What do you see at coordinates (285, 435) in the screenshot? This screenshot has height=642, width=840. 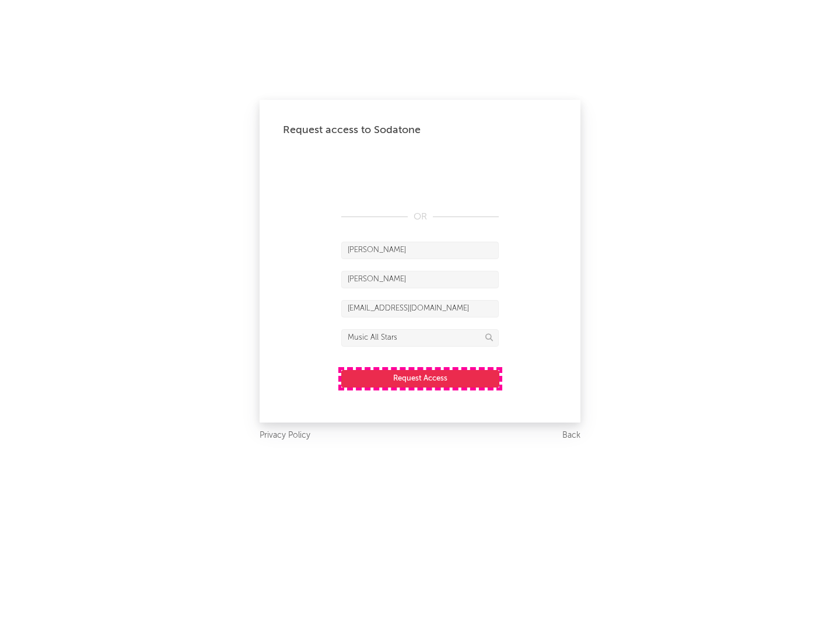 I see `a: Privacy Policy` at bounding box center [285, 435].